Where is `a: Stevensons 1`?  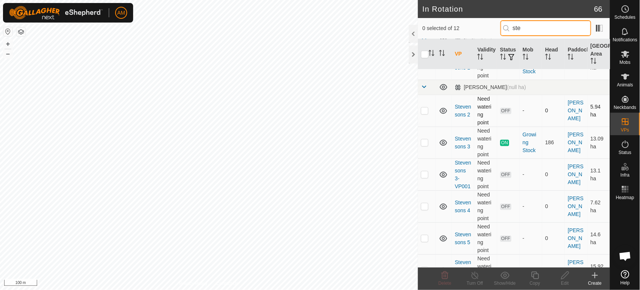
a: Stevensons 1 is located at coordinates (463, 63).